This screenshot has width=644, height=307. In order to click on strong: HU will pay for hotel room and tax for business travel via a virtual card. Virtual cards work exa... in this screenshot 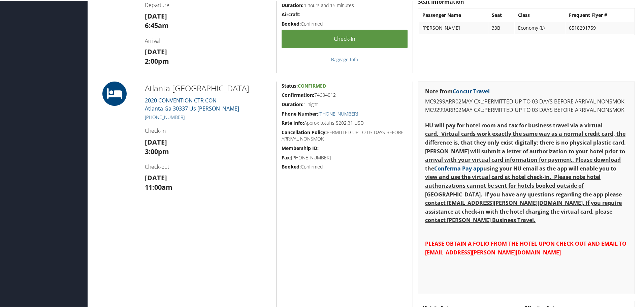, I will do `click(526, 172)`.